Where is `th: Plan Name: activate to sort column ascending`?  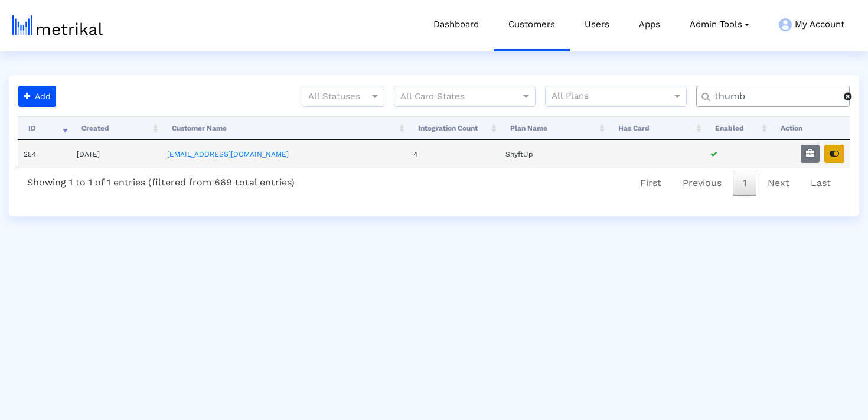 th: Plan Name: activate to sort column ascending is located at coordinates (553, 128).